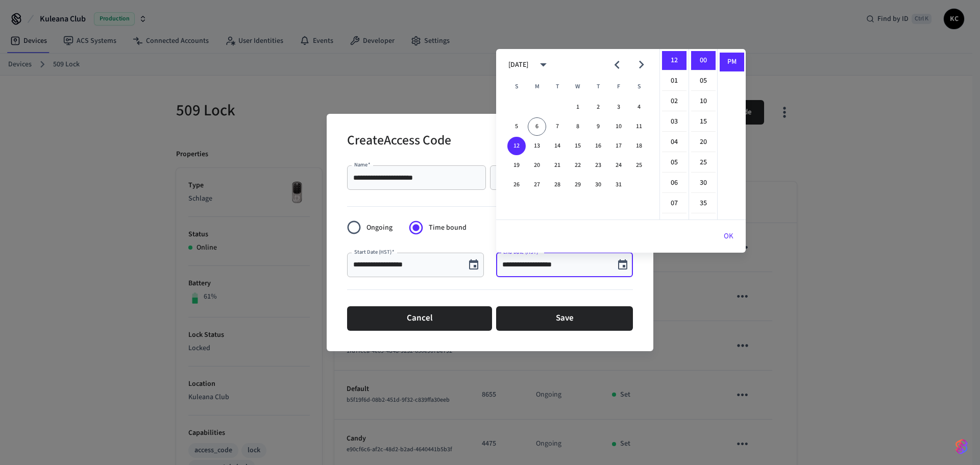 The height and width of the screenshot is (465, 980). Describe the element at coordinates (522, 252) in the screenshot. I see `label: End Date (HST)` at that location.